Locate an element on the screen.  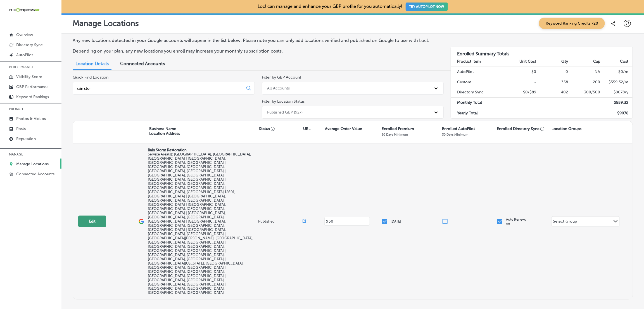
div: Published GBP (927) is located at coordinates (285, 112).